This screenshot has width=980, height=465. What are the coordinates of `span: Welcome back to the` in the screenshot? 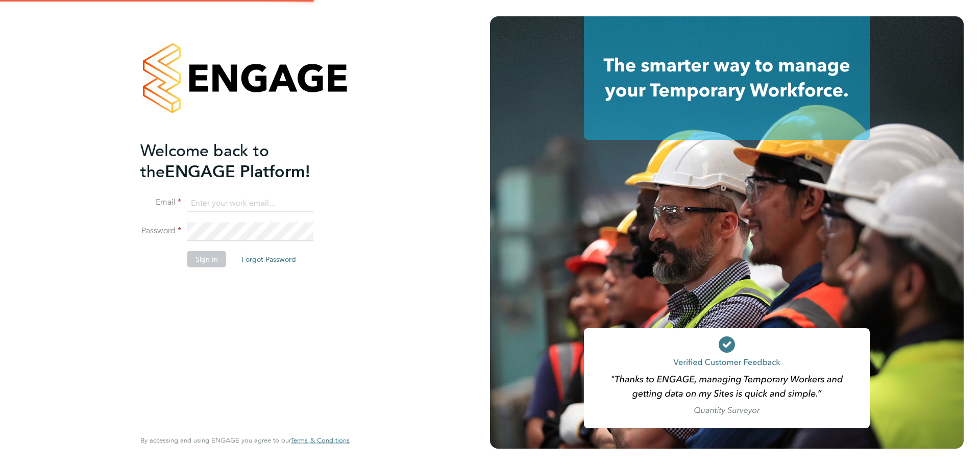 It's located at (205, 161).